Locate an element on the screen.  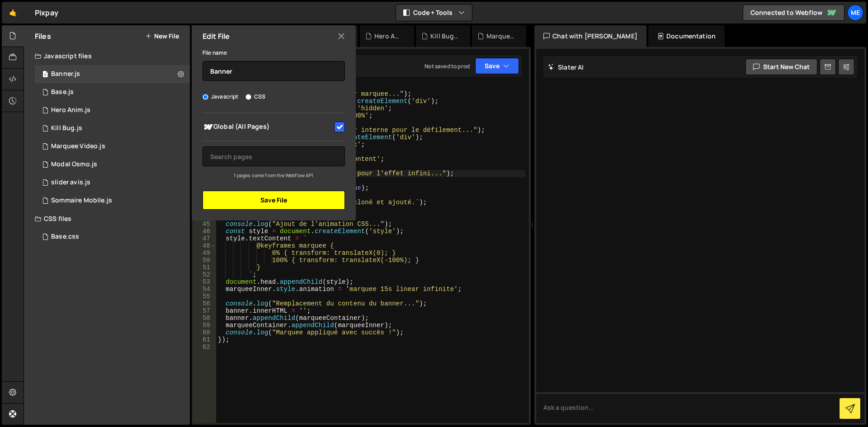
div: 13787/38639.js is located at coordinates (114, 183).